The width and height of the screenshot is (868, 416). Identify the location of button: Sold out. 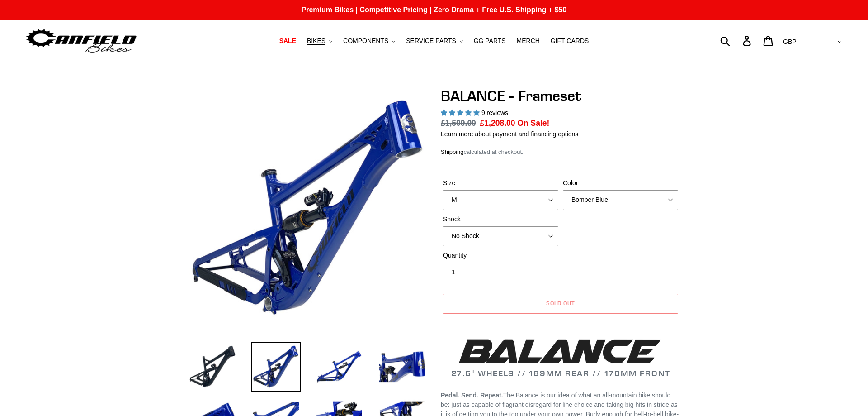
(560, 303).